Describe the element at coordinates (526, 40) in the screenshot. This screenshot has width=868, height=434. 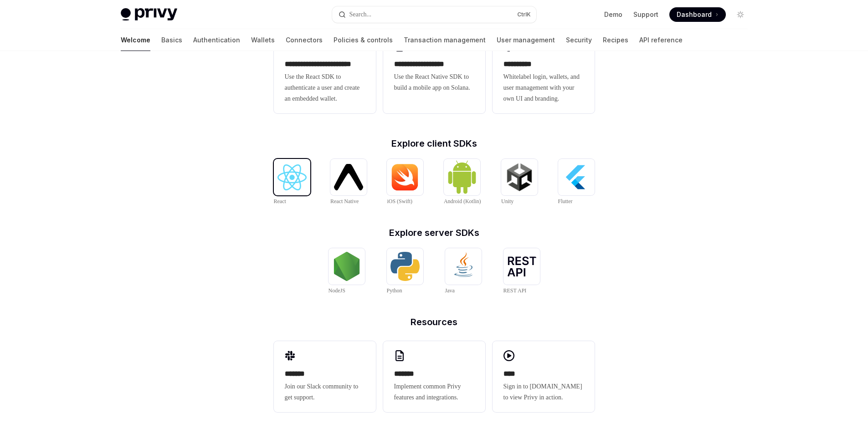
I see `a: User management` at that location.